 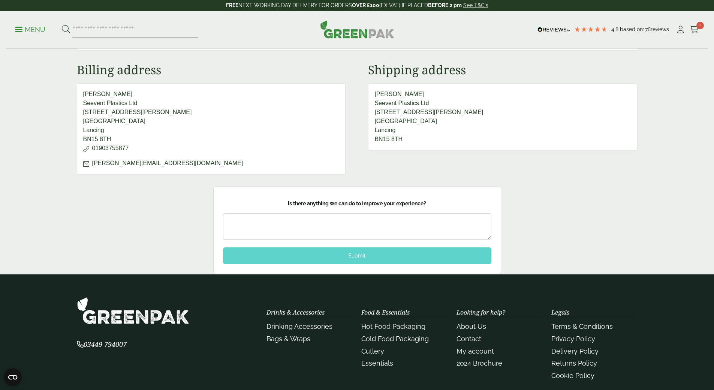 What do you see at coordinates (288, 338) in the screenshot?
I see `a: Bags & Wraps` at bounding box center [288, 338].